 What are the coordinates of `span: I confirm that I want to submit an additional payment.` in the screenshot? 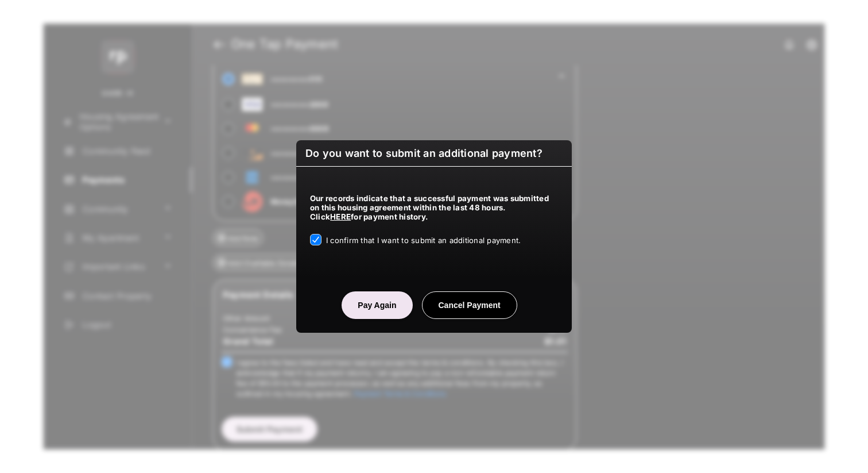 It's located at (423, 240).